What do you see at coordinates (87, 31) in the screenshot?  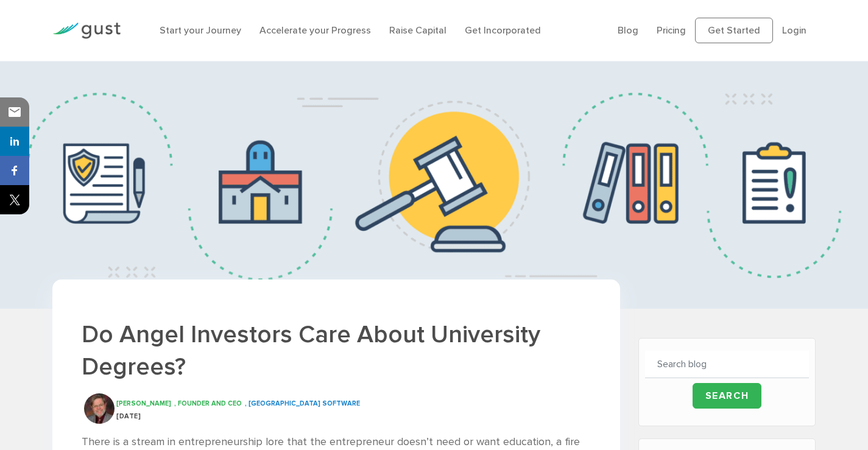 I see `img: Gust Logo` at bounding box center [87, 31].